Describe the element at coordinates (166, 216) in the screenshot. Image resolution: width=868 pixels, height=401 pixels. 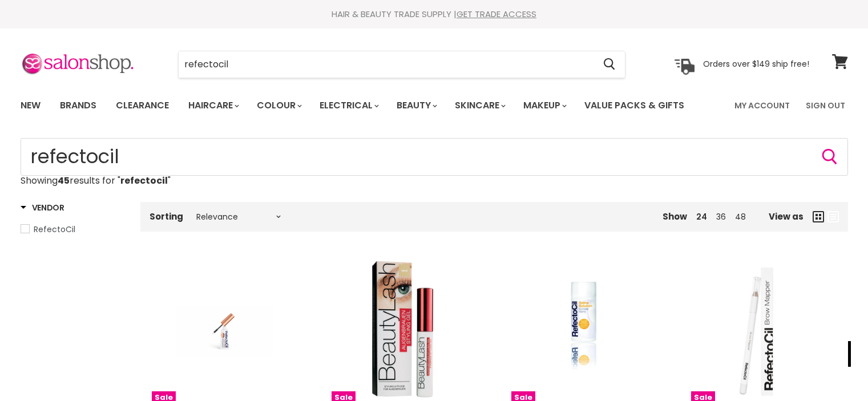
I see `label: Sorting` at that location.